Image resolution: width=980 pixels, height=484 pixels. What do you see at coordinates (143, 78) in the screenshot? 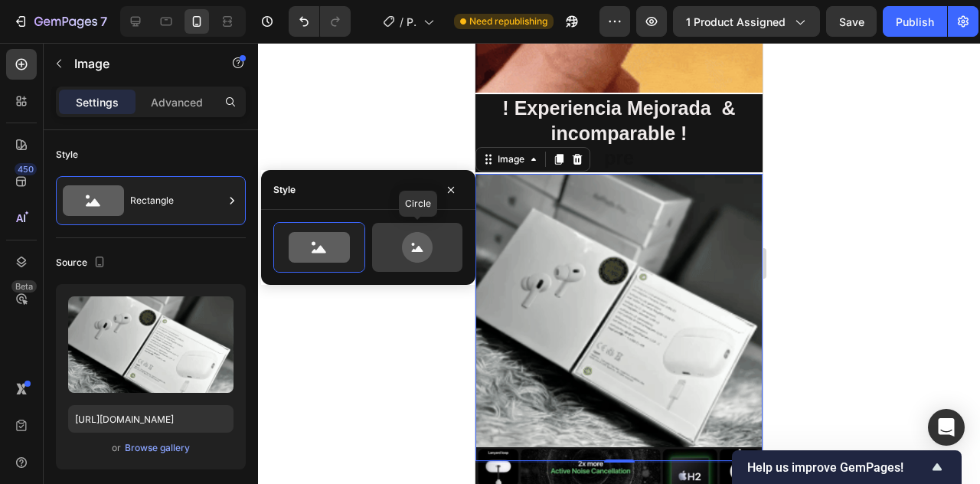
I see `span: ! Experiencia Mejorada & incomparable !` at bounding box center [143, 78].